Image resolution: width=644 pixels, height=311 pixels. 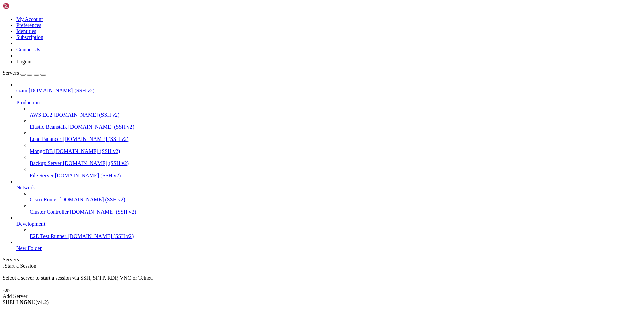 What do you see at coordinates (22, 6) in the screenshot?
I see `img: Shellngn` at bounding box center [22, 6].